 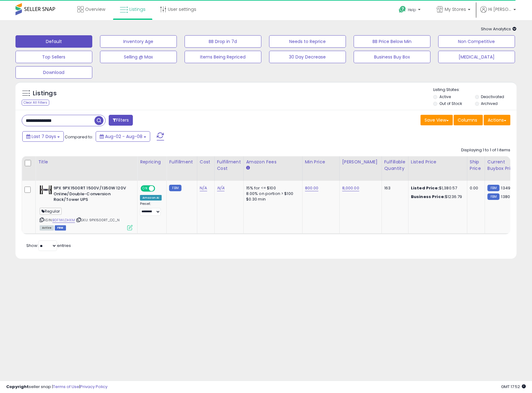 I want to click on span: Compared to:, so click(x=79, y=137).